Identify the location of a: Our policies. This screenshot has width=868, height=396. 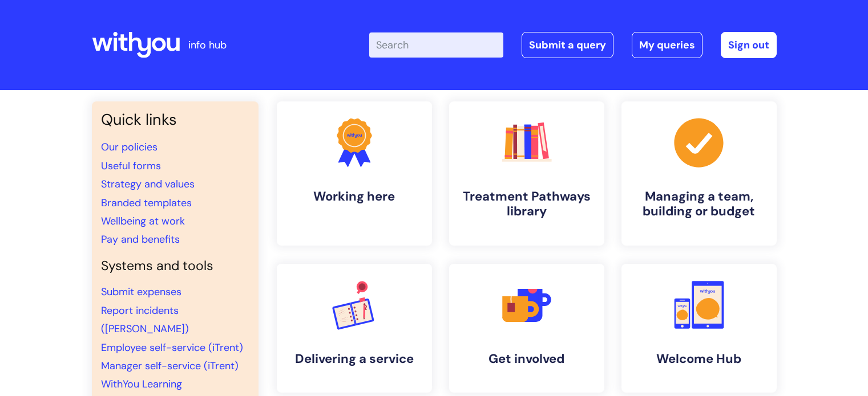
(129, 147).